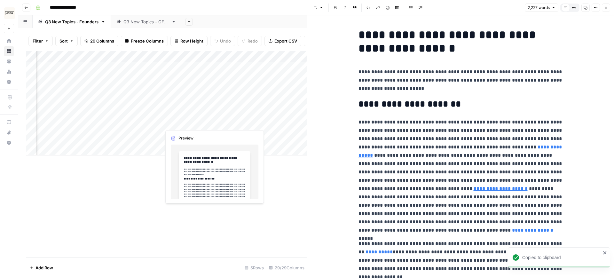  What do you see at coordinates (41, 41) in the screenshot?
I see `button: Filter` at bounding box center [41, 41].